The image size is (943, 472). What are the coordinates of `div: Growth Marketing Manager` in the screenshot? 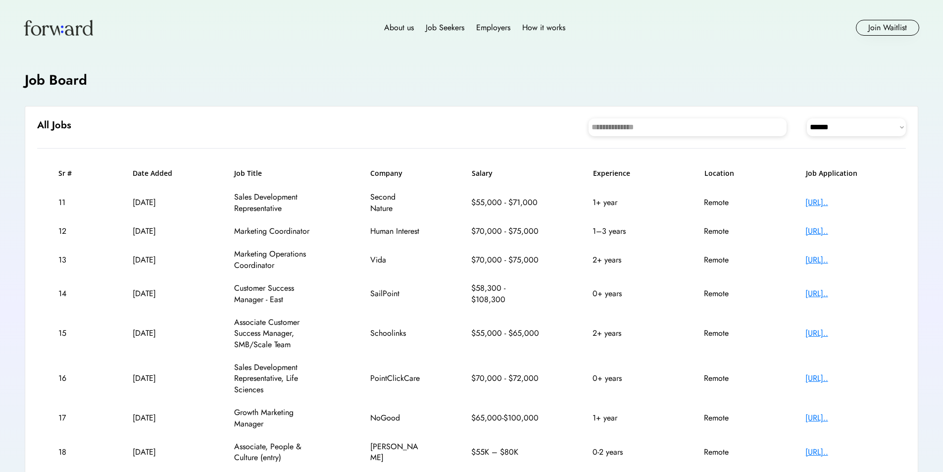 It's located at (276, 418).